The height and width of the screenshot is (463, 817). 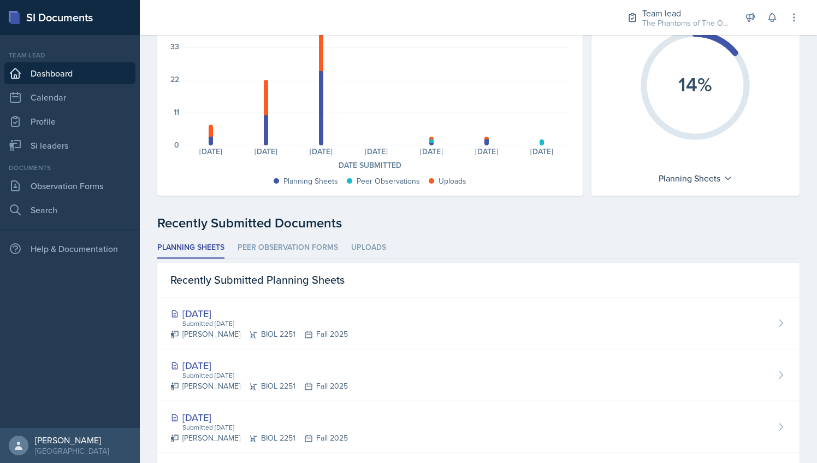 What do you see at coordinates (389, 181) in the screenshot?
I see `div: Peer Observations` at bounding box center [389, 181].